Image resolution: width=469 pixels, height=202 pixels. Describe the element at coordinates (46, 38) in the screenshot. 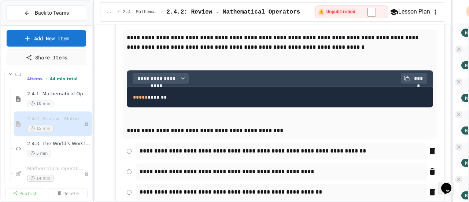

I see `a: Add New Item` at that location.